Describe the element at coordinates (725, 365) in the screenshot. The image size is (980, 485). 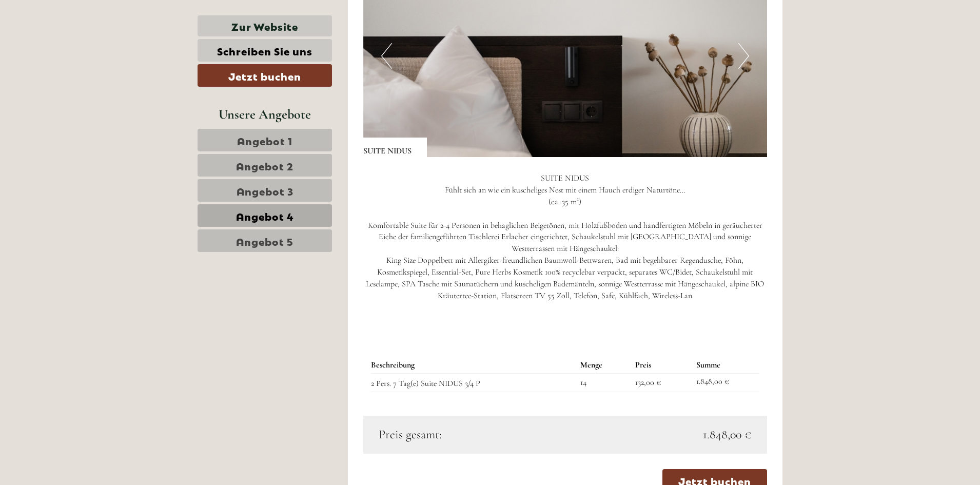
I see `th: Summe` at that location.